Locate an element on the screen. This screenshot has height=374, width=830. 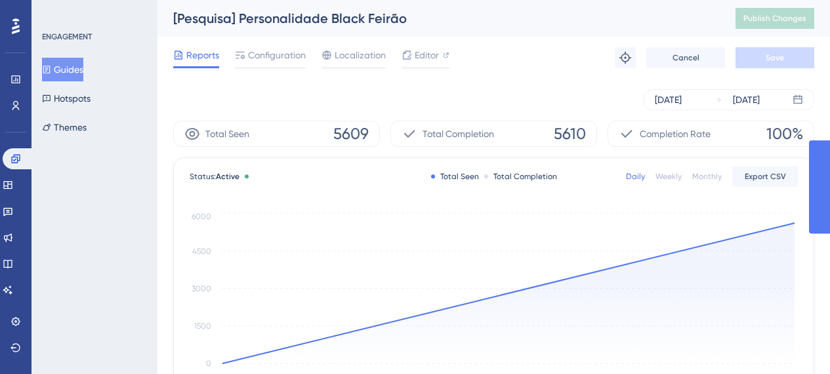
div: [Pesquisa] Personalidade Black Feirão is located at coordinates (438, 18).